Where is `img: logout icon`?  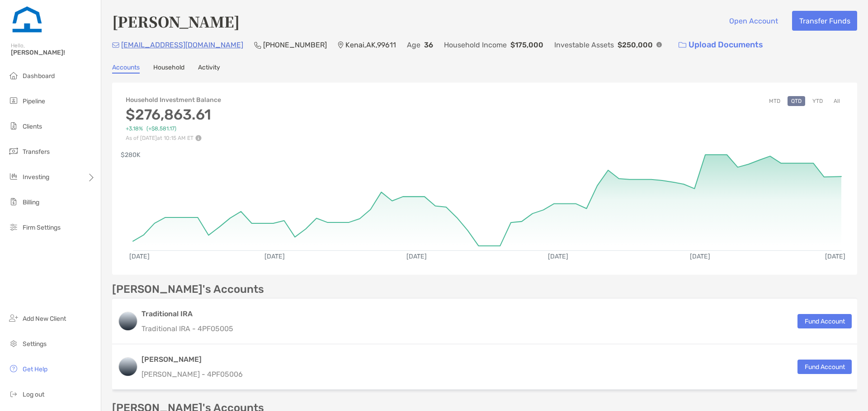
img: logout icon is located at coordinates (14, 394).